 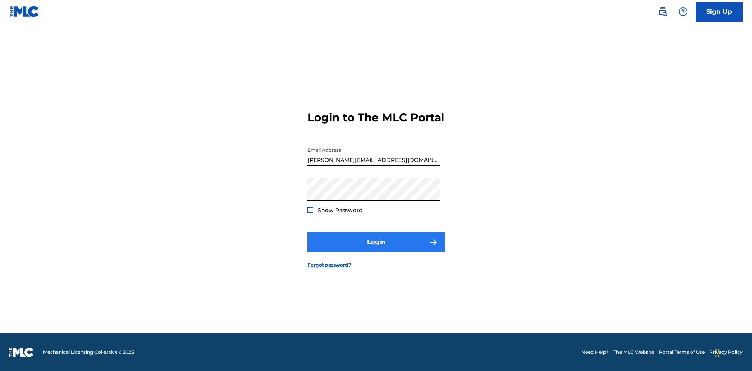 I want to click on a: Sign Up, so click(x=719, y=12).